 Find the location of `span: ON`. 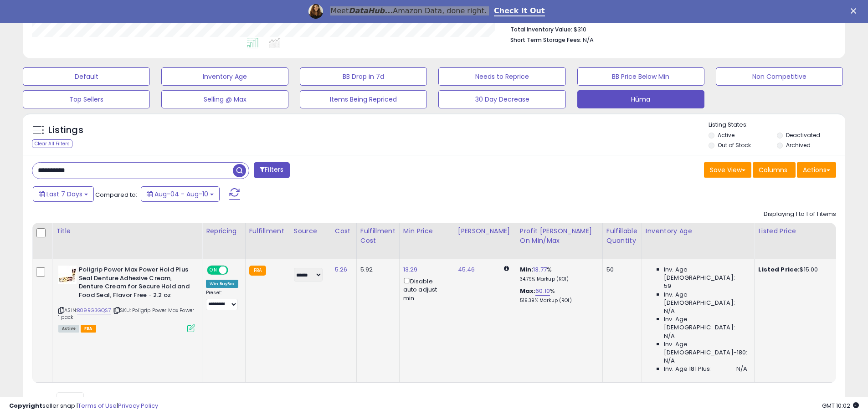

span: ON is located at coordinates (213, 271).